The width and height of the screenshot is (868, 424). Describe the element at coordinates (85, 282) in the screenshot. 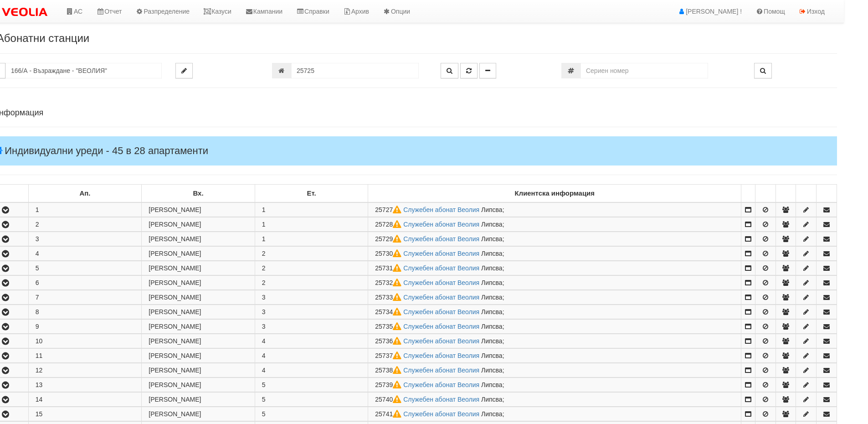

I see `td: 6` at that location.